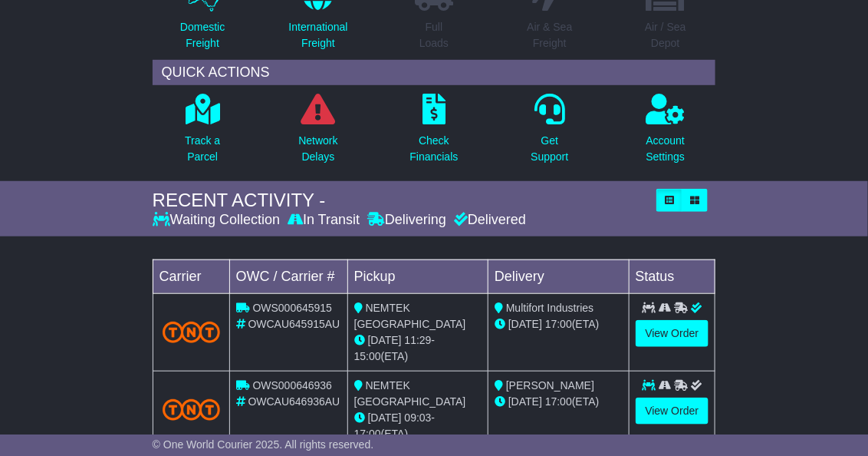 The width and height of the screenshot is (868, 456). Describe the element at coordinates (318, 132) in the screenshot. I see `a: NetworkDelays` at that location.